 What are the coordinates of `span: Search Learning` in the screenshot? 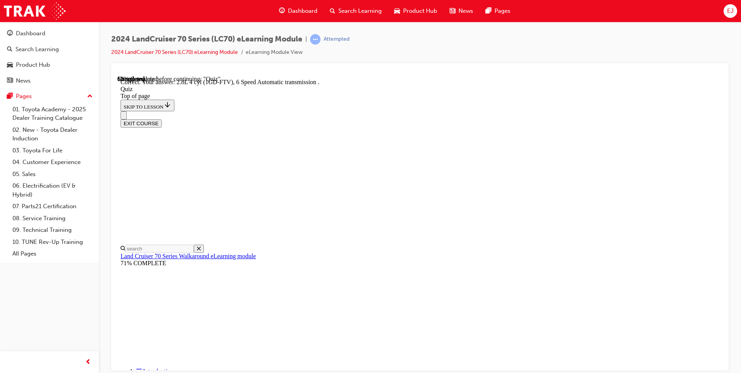 It's located at (360, 11).